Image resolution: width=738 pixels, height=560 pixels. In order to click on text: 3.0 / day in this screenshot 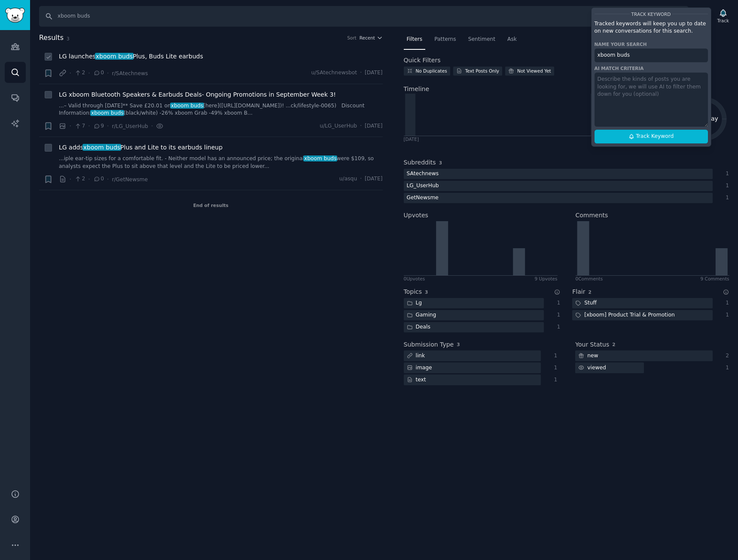, I will do `click(705, 118)`.